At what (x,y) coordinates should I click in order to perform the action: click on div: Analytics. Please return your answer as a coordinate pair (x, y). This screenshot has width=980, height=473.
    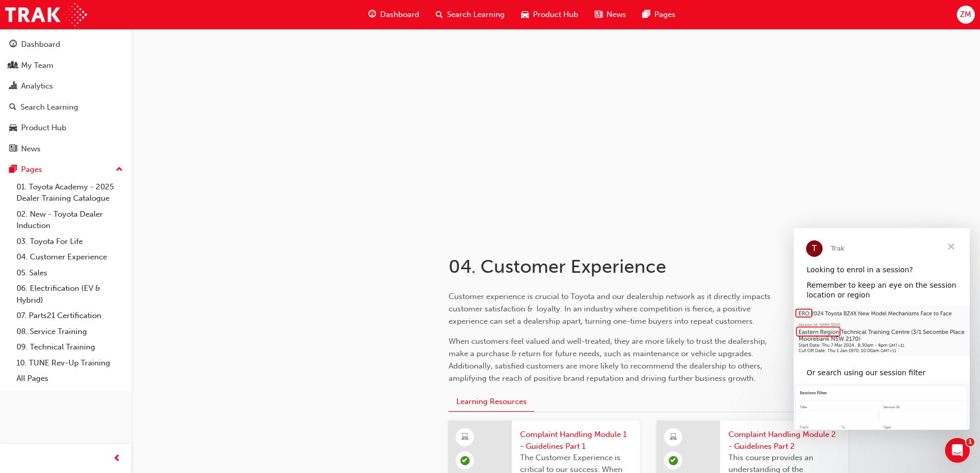
    Looking at the image, I should click on (37, 86).